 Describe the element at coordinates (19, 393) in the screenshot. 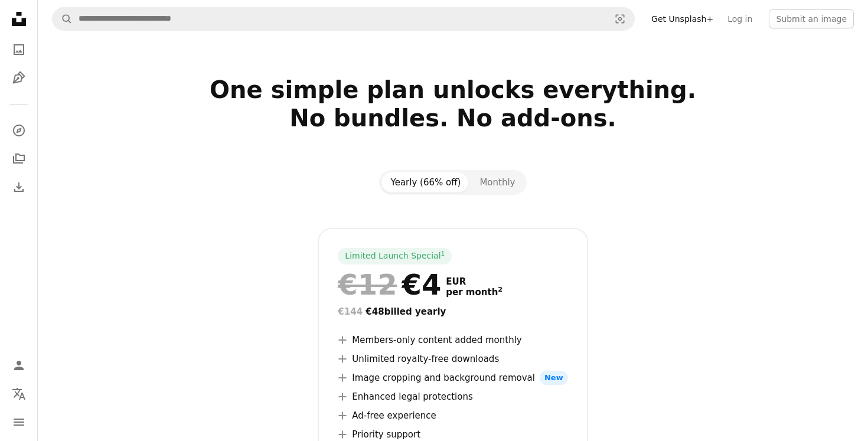

I see `button: Language` at that location.